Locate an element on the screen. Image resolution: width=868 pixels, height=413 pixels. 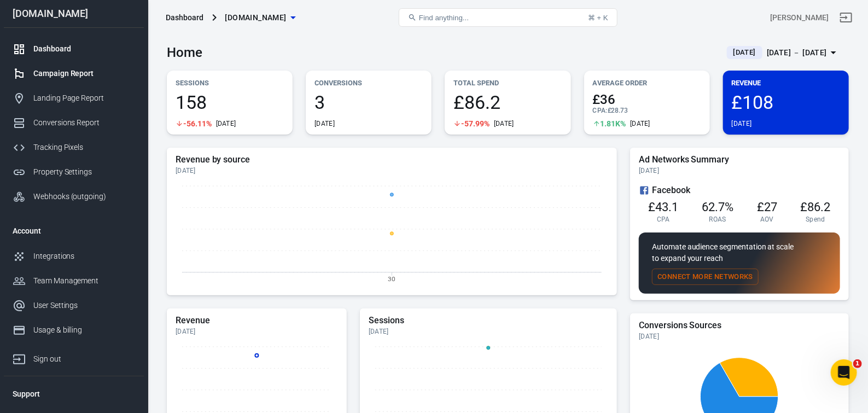
p: Total Spend is located at coordinates (508, 82).